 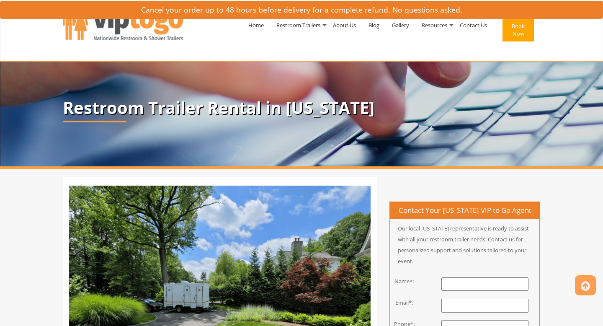 I want to click on a: Contact Us, so click(x=473, y=25).